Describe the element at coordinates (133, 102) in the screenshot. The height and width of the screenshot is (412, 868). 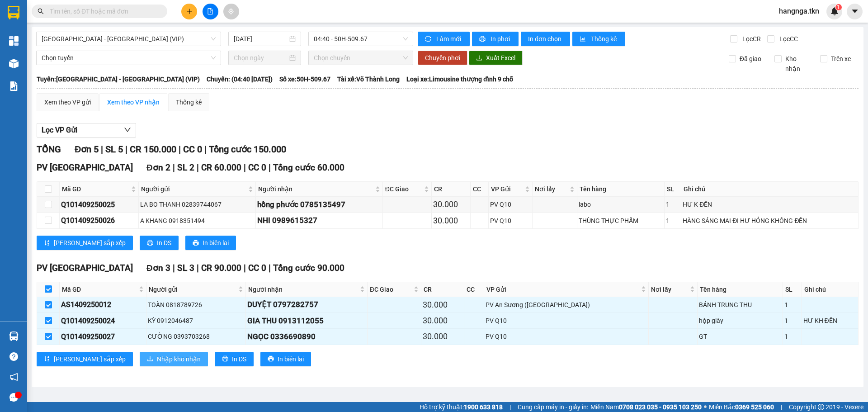
I see `div: Xem theo VP nhận` at that location.